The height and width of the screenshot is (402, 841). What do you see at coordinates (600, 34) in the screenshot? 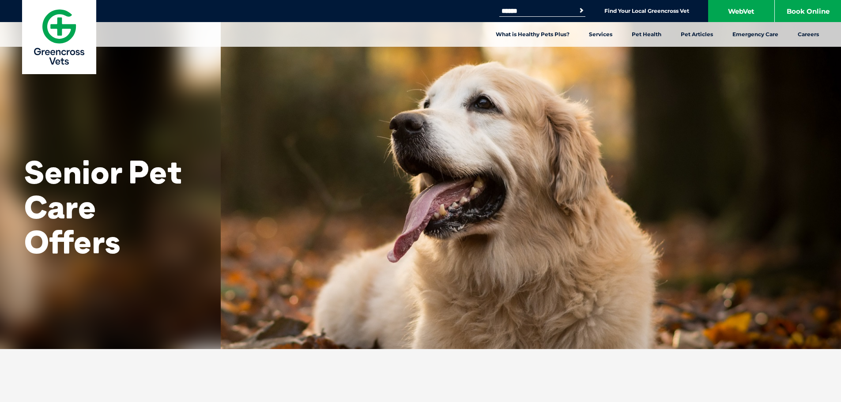
I see `a: Services` at bounding box center [600, 34].